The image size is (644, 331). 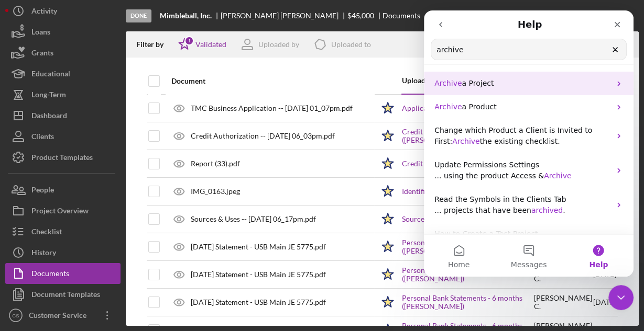 What do you see at coordinates (63, 158) in the screenshot?
I see `a: Product Templates` at bounding box center [63, 158].